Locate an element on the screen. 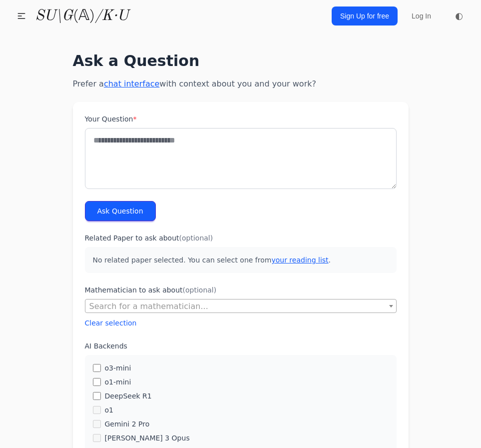 This screenshot has height=448, width=481. i: SU\G is located at coordinates (54, 16).